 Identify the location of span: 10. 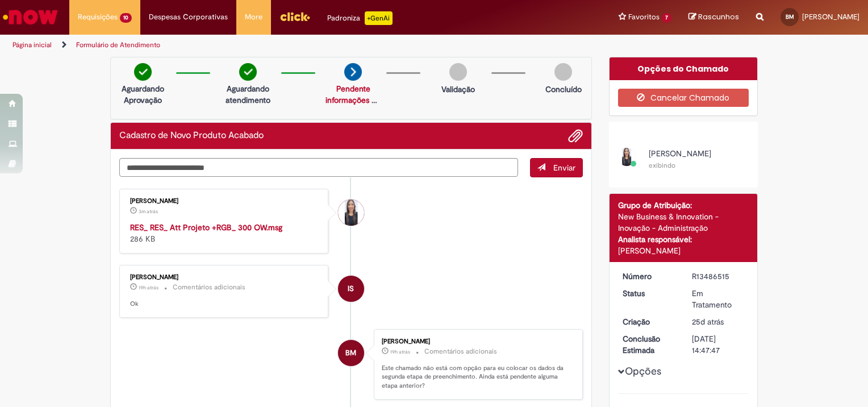
(126, 17).